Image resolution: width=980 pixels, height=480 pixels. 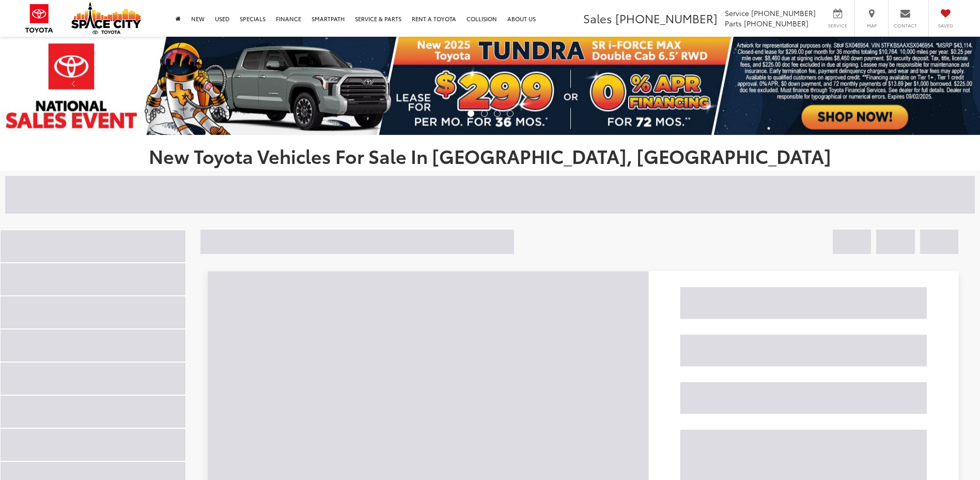 What do you see at coordinates (598, 18) in the screenshot?
I see `span: Sales` at bounding box center [598, 18].